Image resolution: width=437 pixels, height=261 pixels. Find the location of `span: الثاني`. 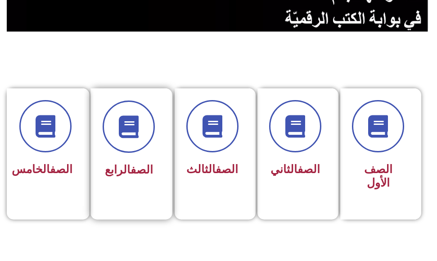

span: الثاني is located at coordinates (295, 169).